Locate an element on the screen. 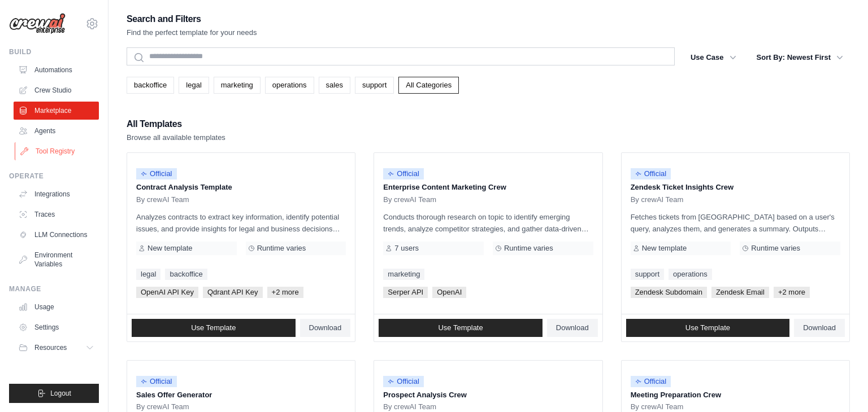 The image size is (868, 412). a: Traces is located at coordinates (56, 215).